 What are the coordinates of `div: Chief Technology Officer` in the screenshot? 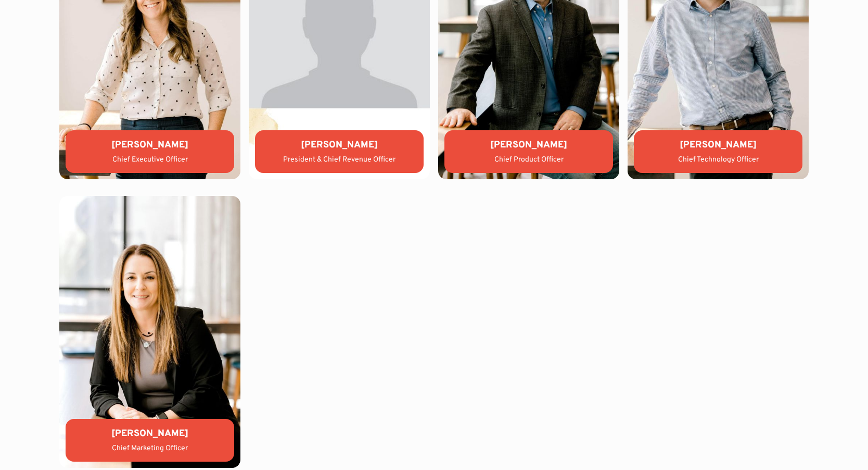 It's located at (718, 160).